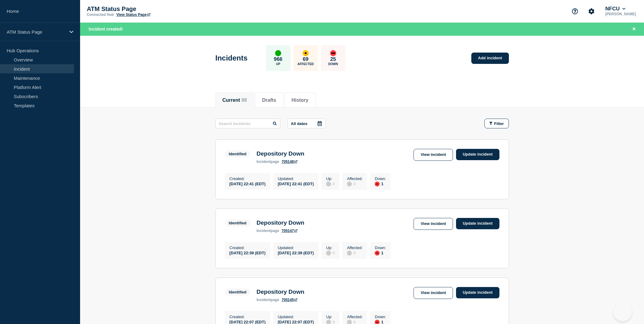 Image resolution: width=644 pixels, height=324 pixels. What do you see at coordinates (290, 231) in the screenshot?
I see `a: 705147` at bounding box center [290, 231].